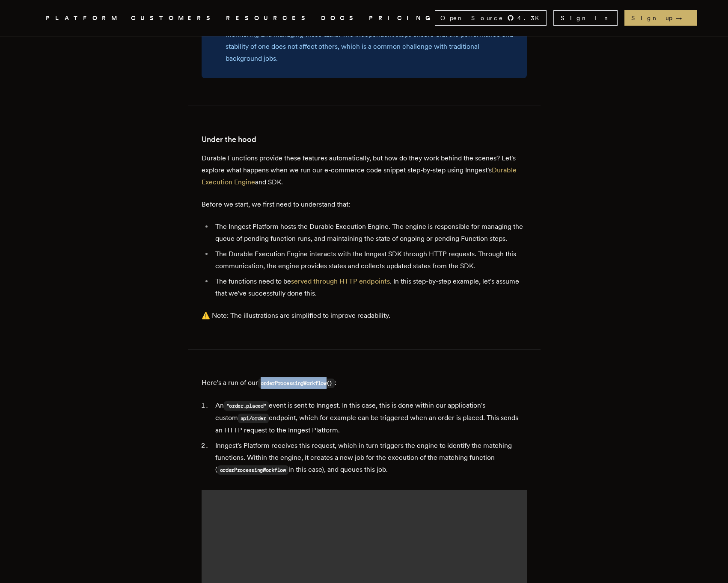 This screenshot has width=728, height=583. I want to click on a: Sign In, so click(586, 18).